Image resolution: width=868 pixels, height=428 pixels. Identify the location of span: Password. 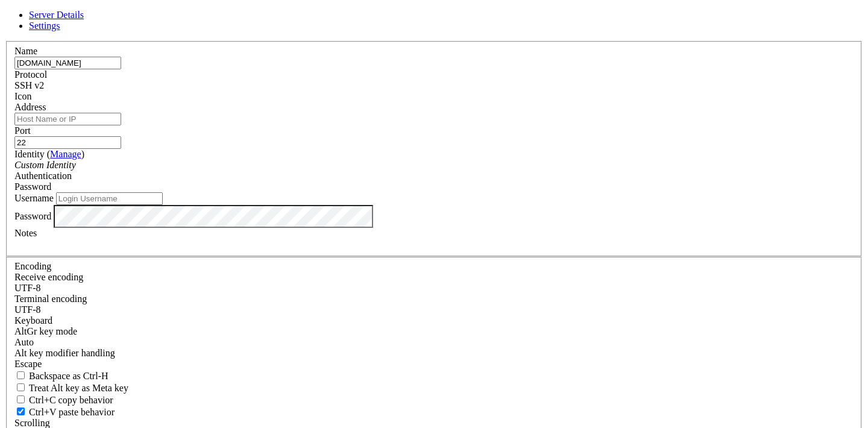
(32, 186).